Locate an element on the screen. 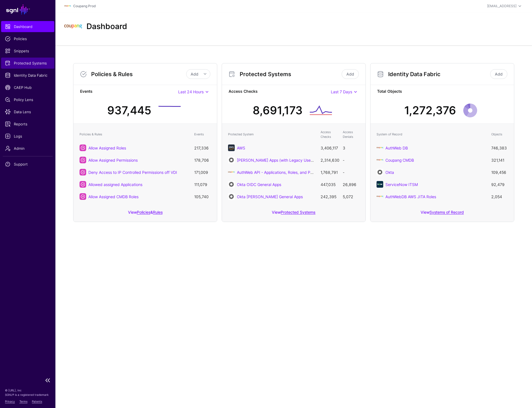 The image size is (532, 408). a: Privacy is located at coordinates (10, 401).